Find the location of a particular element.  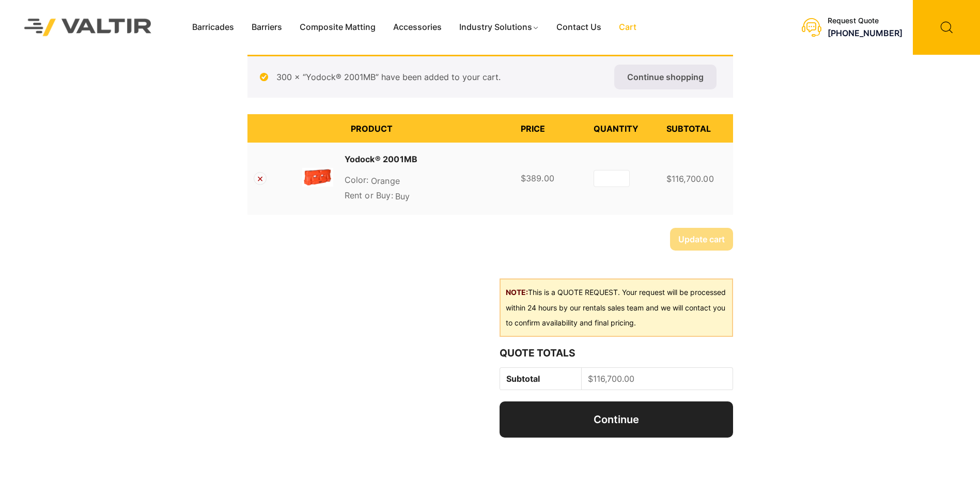

a: Accessories is located at coordinates (418, 27).